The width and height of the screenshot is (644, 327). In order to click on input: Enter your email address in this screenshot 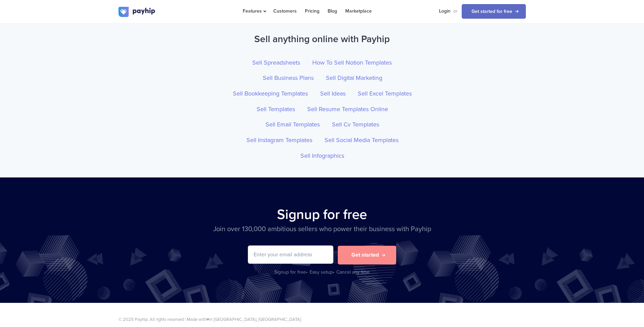, I will do `click(290, 255)`.